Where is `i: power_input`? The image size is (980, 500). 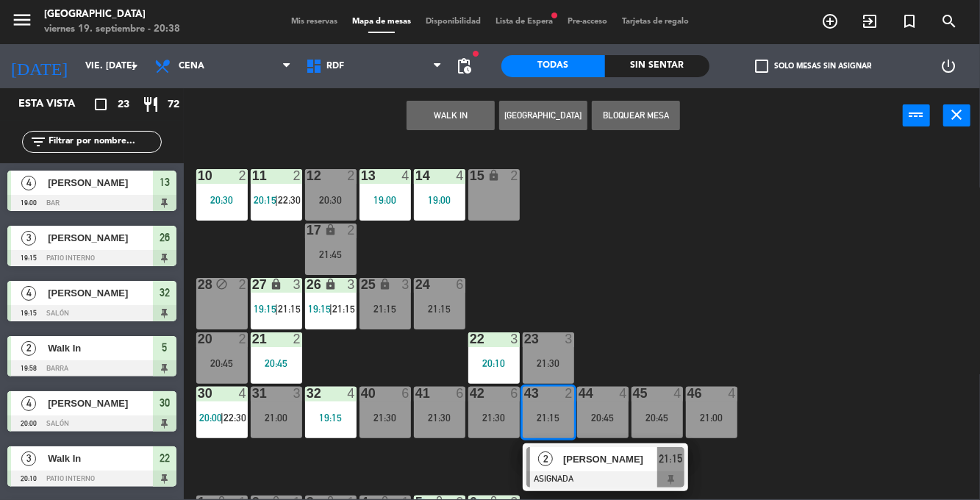 i: power_input is located at coordinates (917, 115).